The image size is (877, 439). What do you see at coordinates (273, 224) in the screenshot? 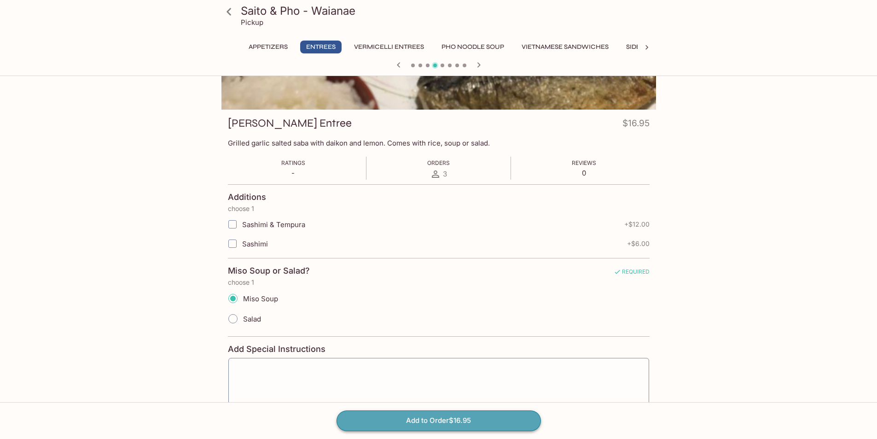
I see `span: Sashimi & Tempura` at bounding box center [273, 224].